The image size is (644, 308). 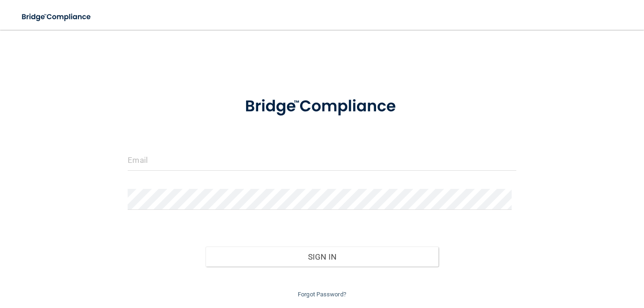 What do you see at coordinates (322, 257) in the screenshot?
I see `button: Sign In` at bounding box center [322, 257].